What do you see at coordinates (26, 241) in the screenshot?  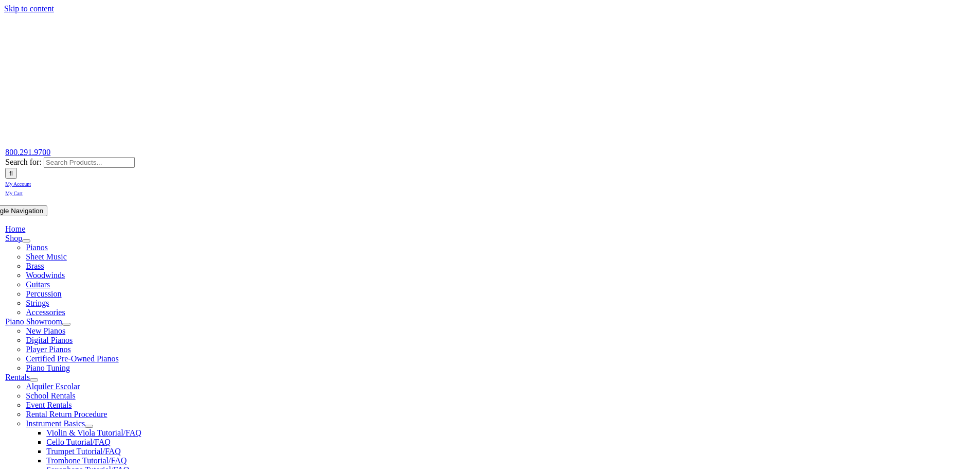 I see `button: Open submenu of Shop` at bounding box center [26, 241].